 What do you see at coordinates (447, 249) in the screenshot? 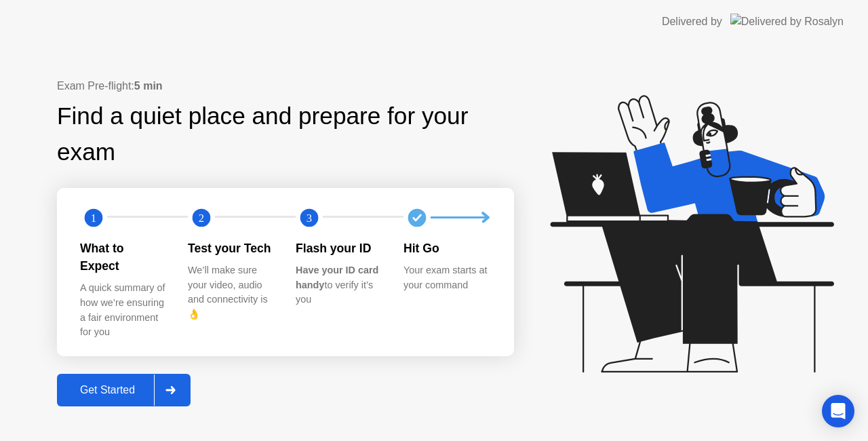
I see `div: Hit Go` at bounding box center [447, 249].